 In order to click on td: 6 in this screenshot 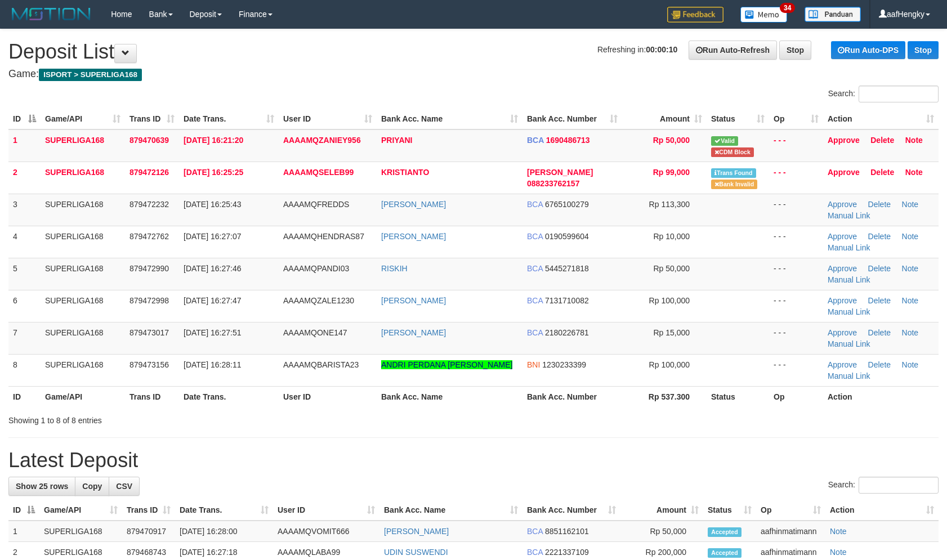, I will do `click(25, 305)`.